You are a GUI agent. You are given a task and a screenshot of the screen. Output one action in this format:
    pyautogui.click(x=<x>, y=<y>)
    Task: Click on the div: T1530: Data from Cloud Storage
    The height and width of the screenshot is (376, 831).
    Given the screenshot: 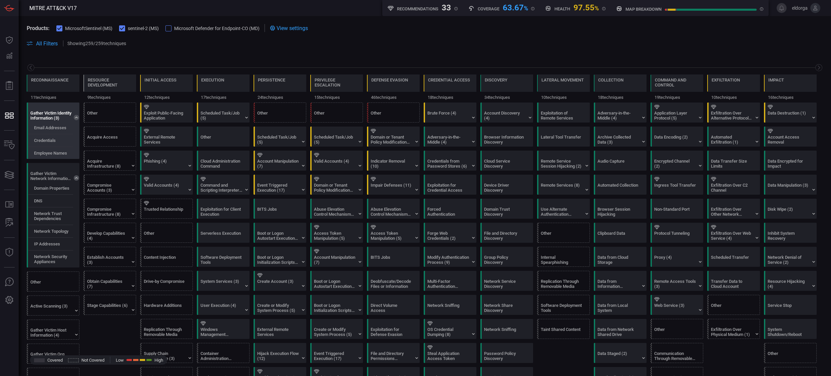 What is the action you would take?
    pyautogui.click(x=620, y=257)
    